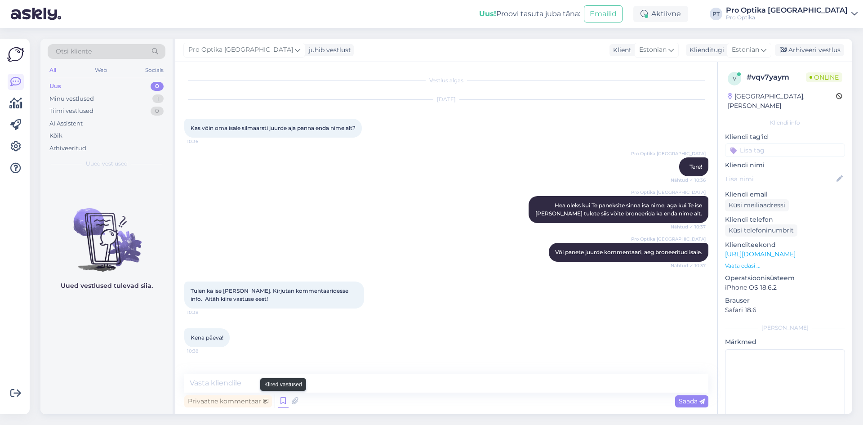 The image size is (863, 425). What do you see at coordinates (761, 230) in the screenshot?
I see `div: Küsi telefoninumbrit` at bounding box center [761, 230].